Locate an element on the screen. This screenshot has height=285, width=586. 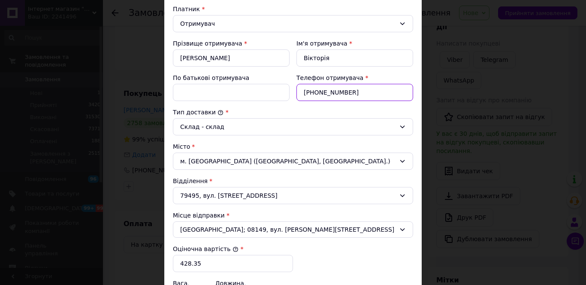
label: Оціночна вартість is located at coordinates (206, 249).